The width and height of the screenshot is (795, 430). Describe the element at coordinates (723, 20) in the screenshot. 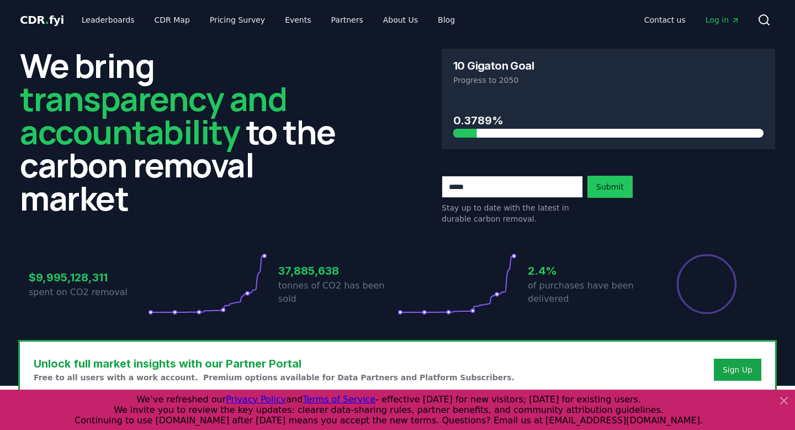

I see `a: Log in` at that location.